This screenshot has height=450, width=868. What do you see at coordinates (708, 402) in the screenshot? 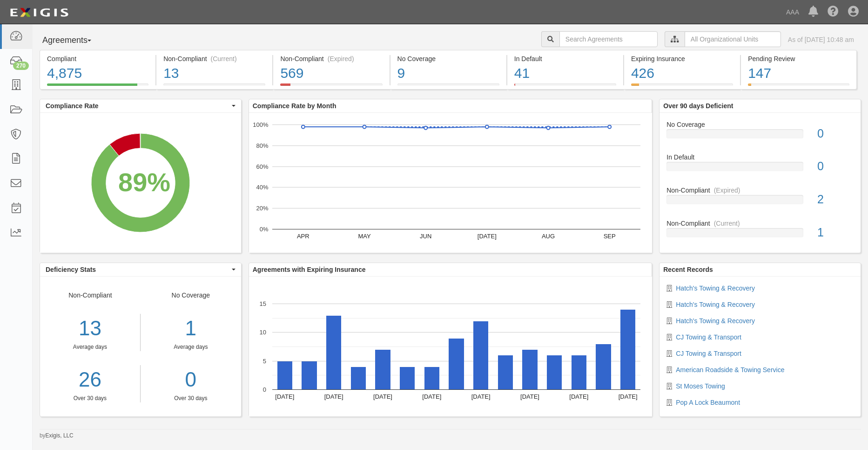
I see `a: Pop A Lock Beaumont` at bounding box center [708, 402].